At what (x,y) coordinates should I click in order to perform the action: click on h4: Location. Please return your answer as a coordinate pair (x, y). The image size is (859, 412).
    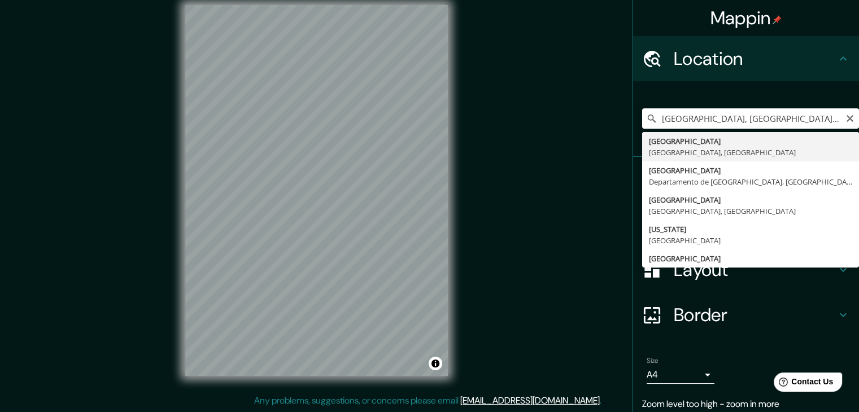
    Looking at the image, I should click on (755, 59).